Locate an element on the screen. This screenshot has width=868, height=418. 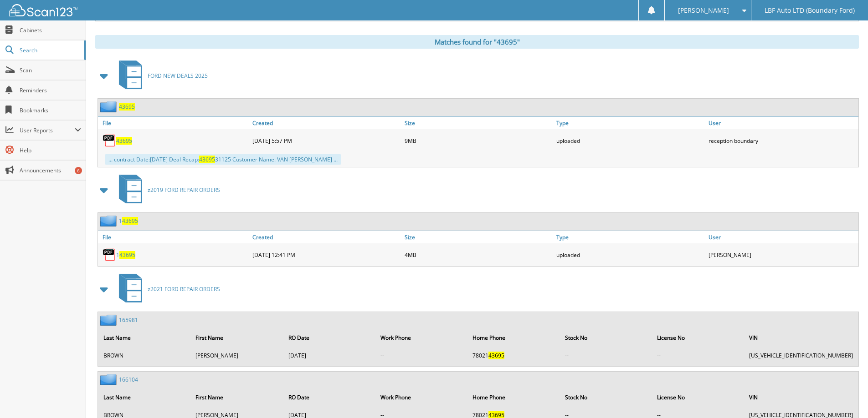
div: Matches found for "43695" is located at coordinates (477, 42).